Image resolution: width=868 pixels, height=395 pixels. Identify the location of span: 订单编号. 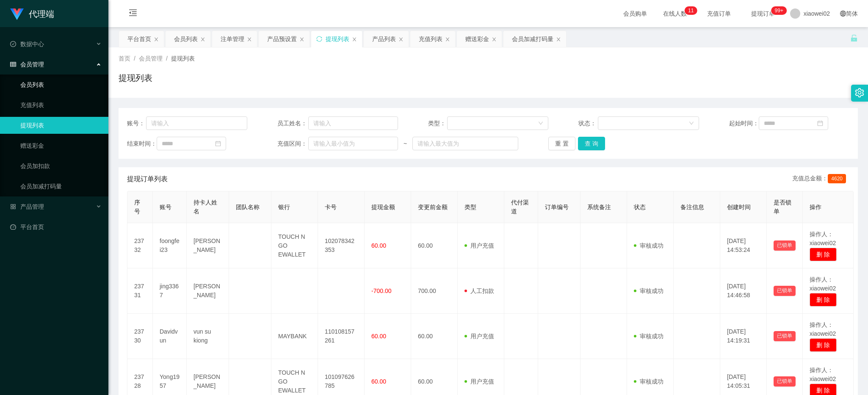
(557, 207).